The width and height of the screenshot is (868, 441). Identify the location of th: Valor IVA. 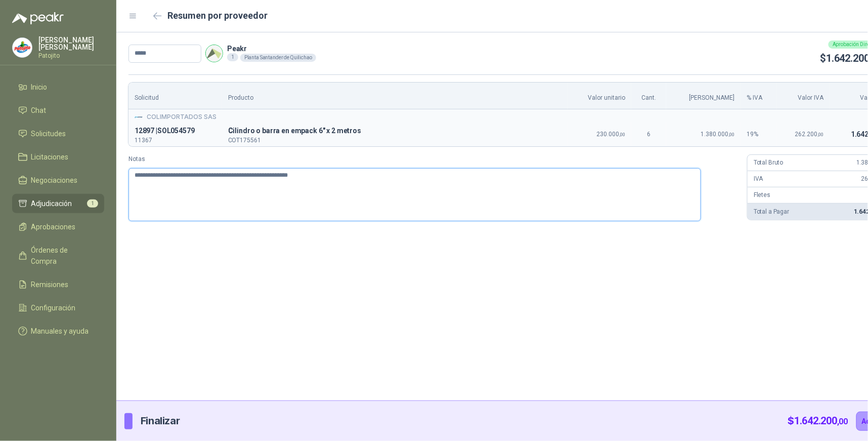
(803, 95).